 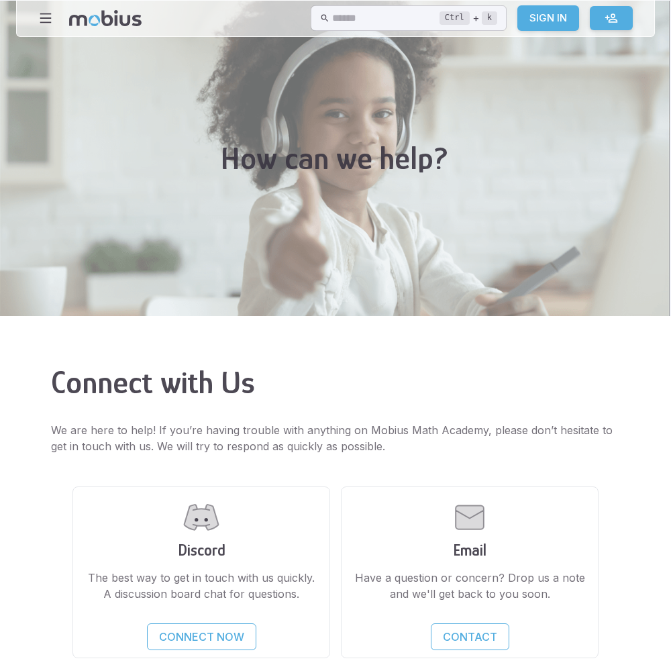 I want to click on kbd: k, so click(x=489, y=18).